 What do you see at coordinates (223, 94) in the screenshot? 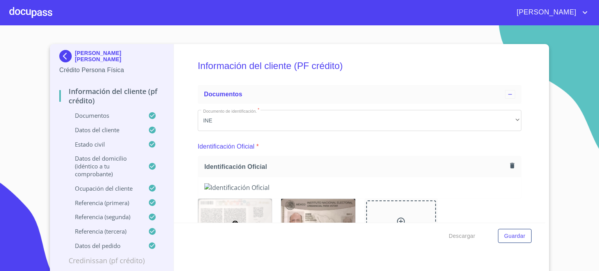
I see `span: Documentos` at bounding box center [223, 94].